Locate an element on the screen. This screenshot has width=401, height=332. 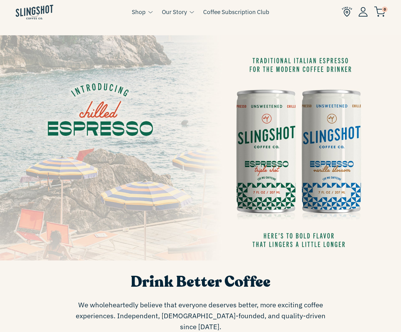
img: Find Us is located at coordinates (346, 12).